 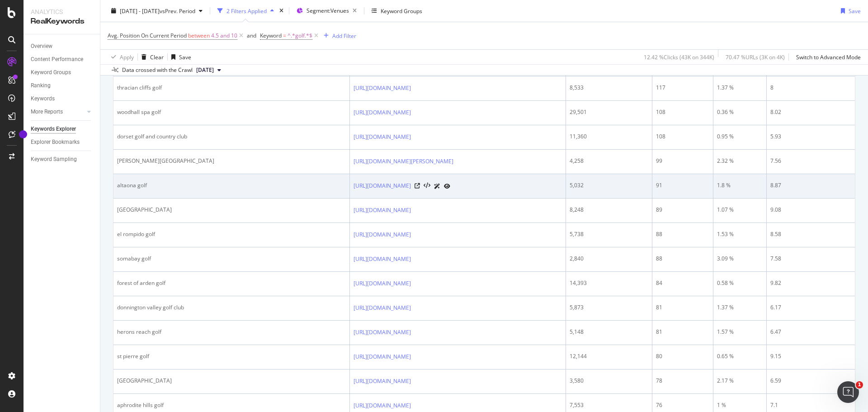 What do you see at coordinates (231, 283) in the screenshot?
I see `div: forest of arden golf` at bounding box center [231, 283].